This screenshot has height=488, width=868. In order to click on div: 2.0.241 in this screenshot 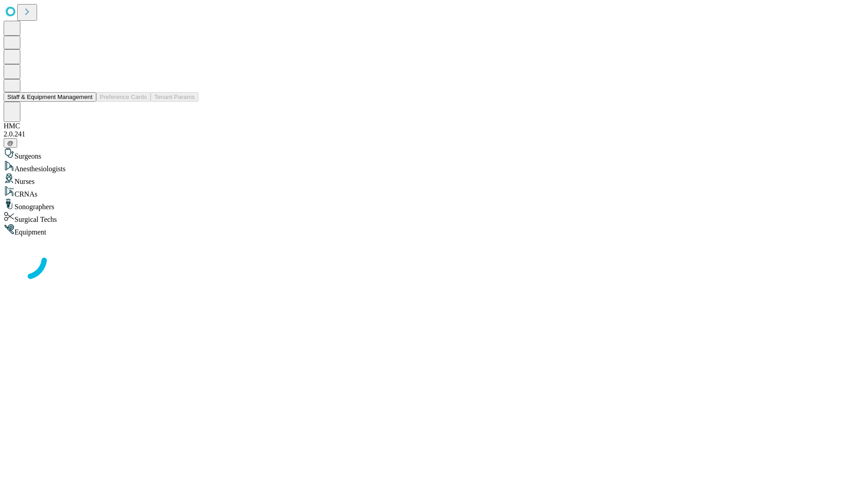, I will do `click(434, 135)`.